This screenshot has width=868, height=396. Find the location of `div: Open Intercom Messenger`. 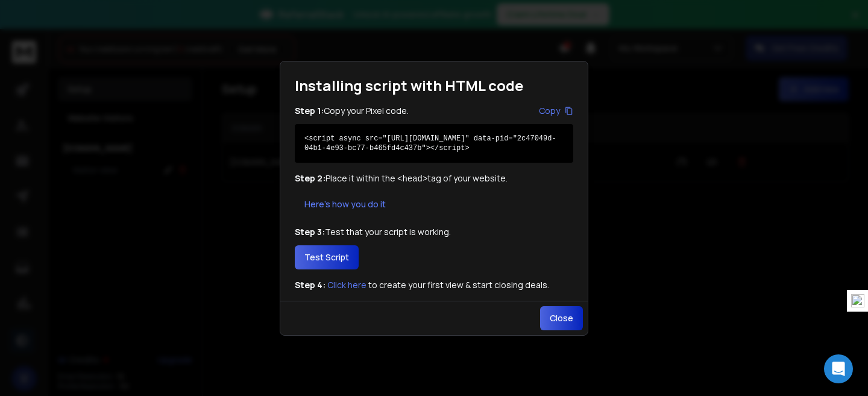

div: Open Intercom Messenger is located at coordinates (839, 369).